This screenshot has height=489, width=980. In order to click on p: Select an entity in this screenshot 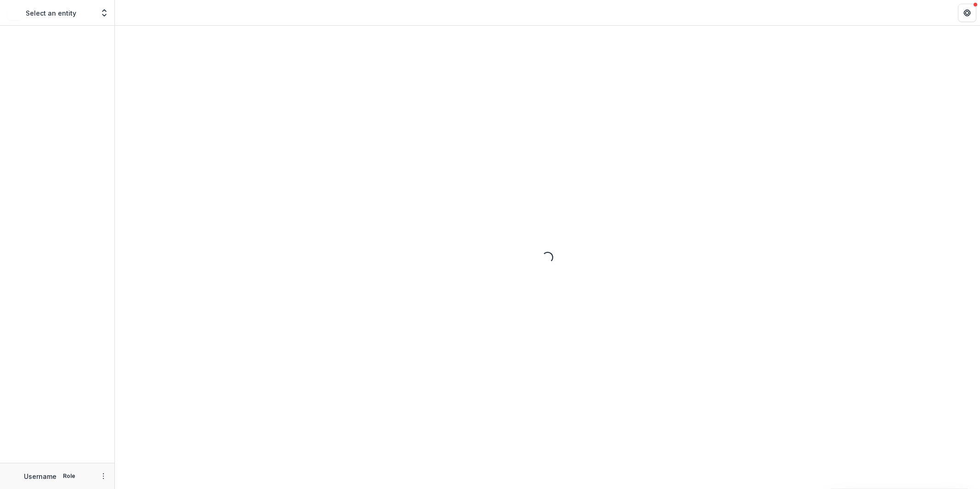, I will do `click(51, 13)`.